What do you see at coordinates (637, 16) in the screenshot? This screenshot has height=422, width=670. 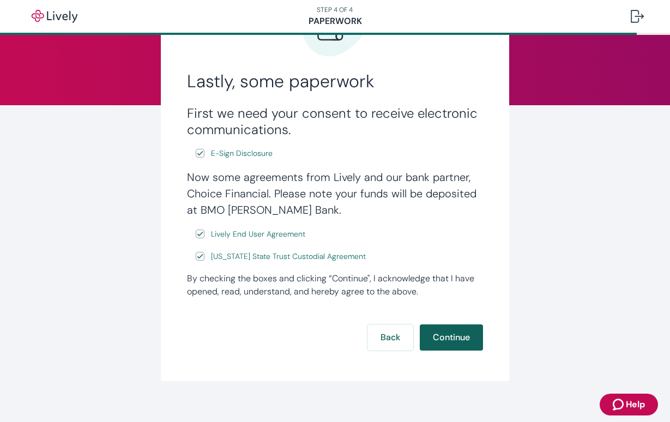 I see `button: Log out` at bounding box center [637, 16].